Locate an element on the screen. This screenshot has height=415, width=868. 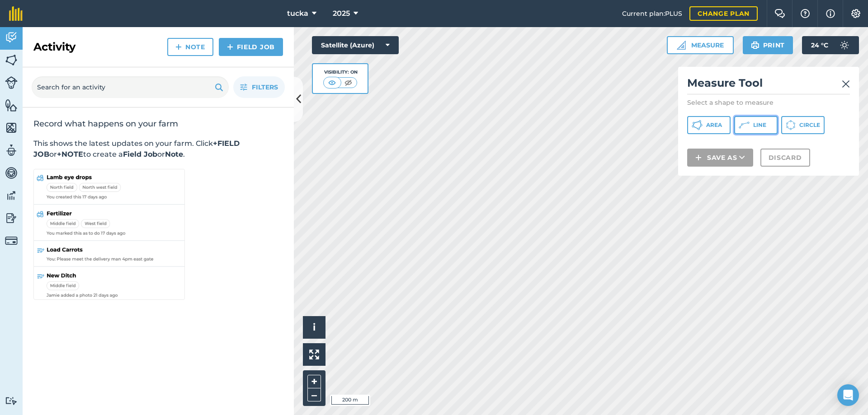
div: Open Intercom Messenger is located at coordinates (848, 395).